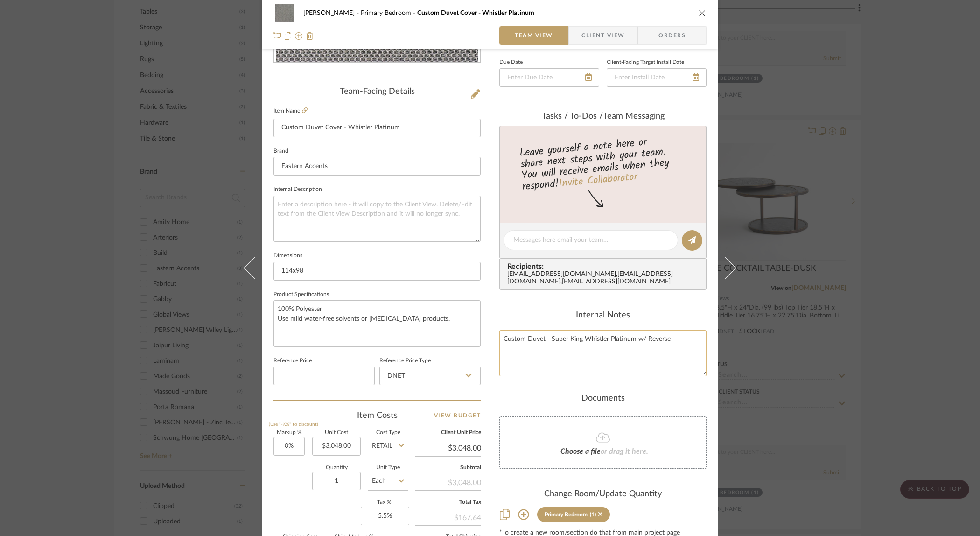 The image size is (980, 536). What do you see at coordinates (566, 514) in the screenshot?
I see `div: Primary Bedroom` at bounding box center [566, 514].